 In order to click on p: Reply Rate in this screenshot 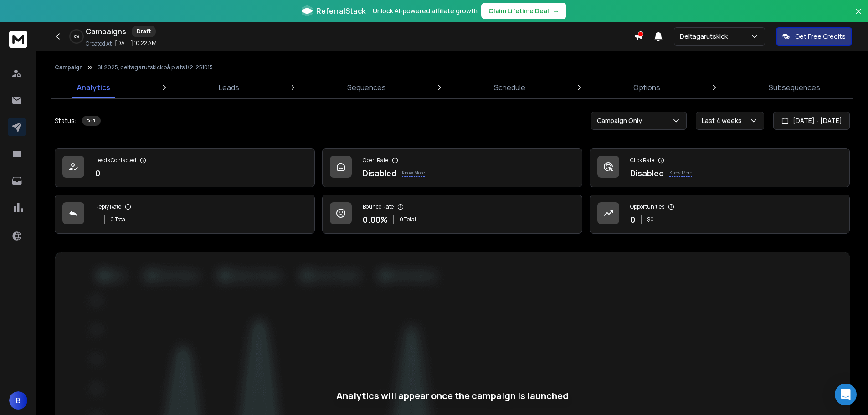, I will do `click(108, 207)`.